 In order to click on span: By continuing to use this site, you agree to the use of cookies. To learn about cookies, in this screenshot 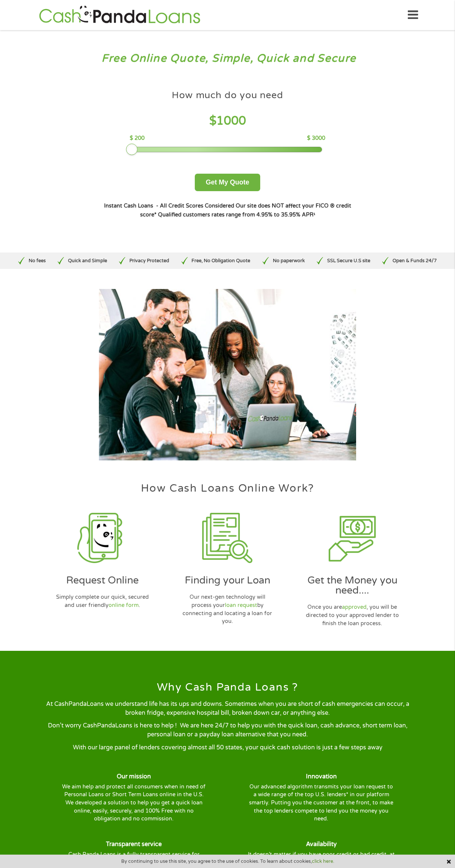, I will do `click(228, 862)`.